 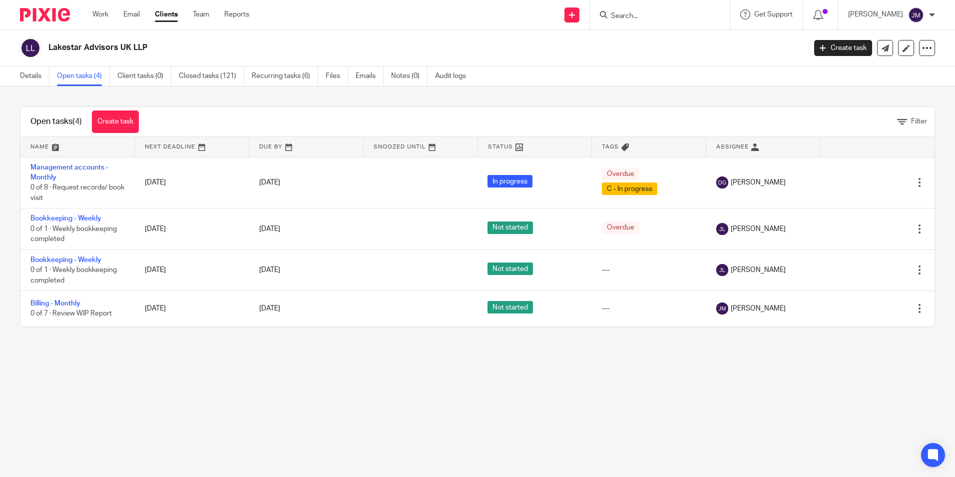 What do you see at coordinates (400, 146) in the screenshot?
I see `span: Snoozed Until` at bounding box center [400, 146].